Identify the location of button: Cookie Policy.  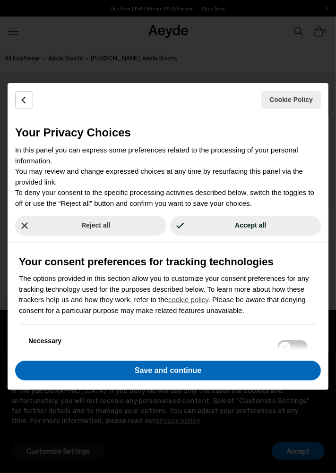
(291, 100).